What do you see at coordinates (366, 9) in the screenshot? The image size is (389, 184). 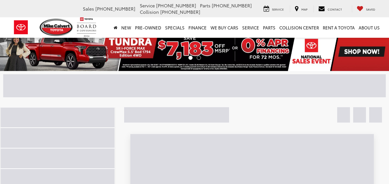 I see `a: My Saved Vehicles` at bounding box center [366, 9].